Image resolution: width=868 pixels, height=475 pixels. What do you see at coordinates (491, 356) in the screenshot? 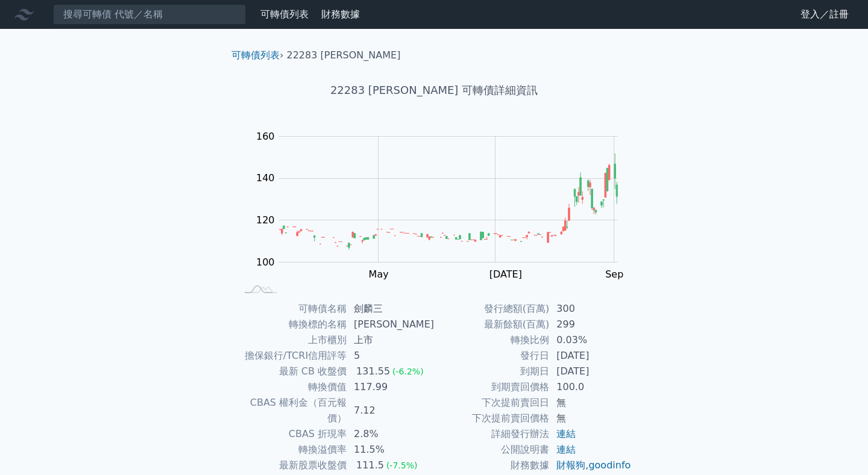
I see `td: 發行日` at bounding box center [491, 356].